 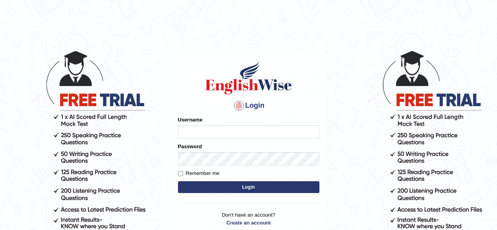 What do you see at coordinates (249, 78) in the screenshot?
I see `img: Logo of English Wise sign in for intelligent practice with AI` at bounding box center [249, 78].